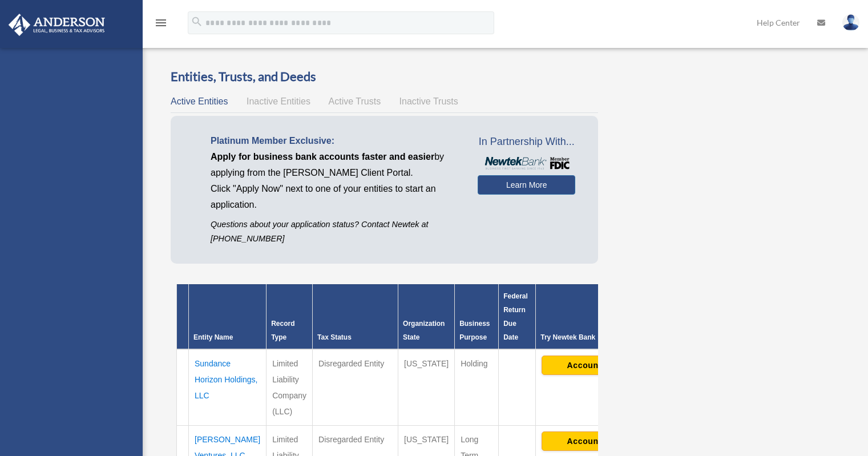 This screenshot has width=868, height=456. Describe the element at coordinates (228, 317) in the screenshot. I see `th: Entity Name` at that location.